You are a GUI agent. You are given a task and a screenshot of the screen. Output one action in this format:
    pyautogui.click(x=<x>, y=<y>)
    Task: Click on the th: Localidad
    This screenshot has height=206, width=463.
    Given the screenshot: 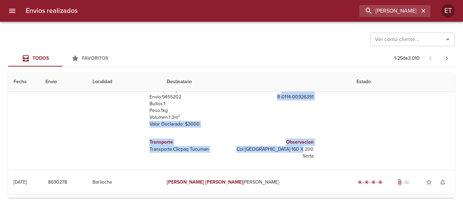 What is the action you would take?
    pyautogui.click(x=124, y=82)
    